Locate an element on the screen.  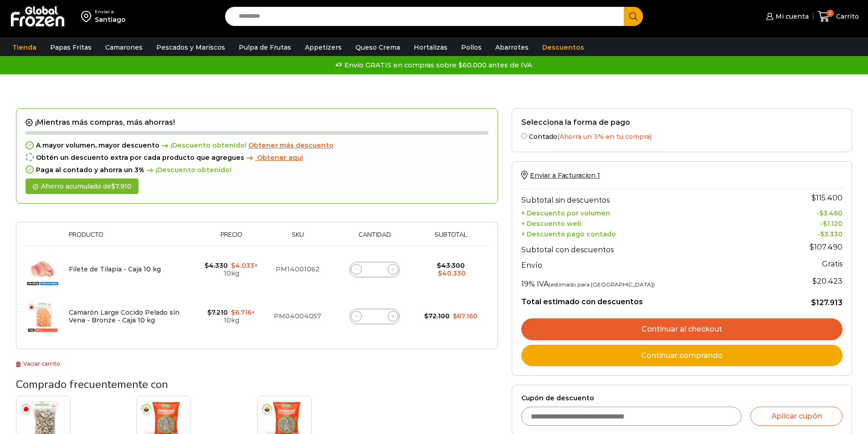
span: Comprado frecuentemente con is located at coordinates (92, 384).